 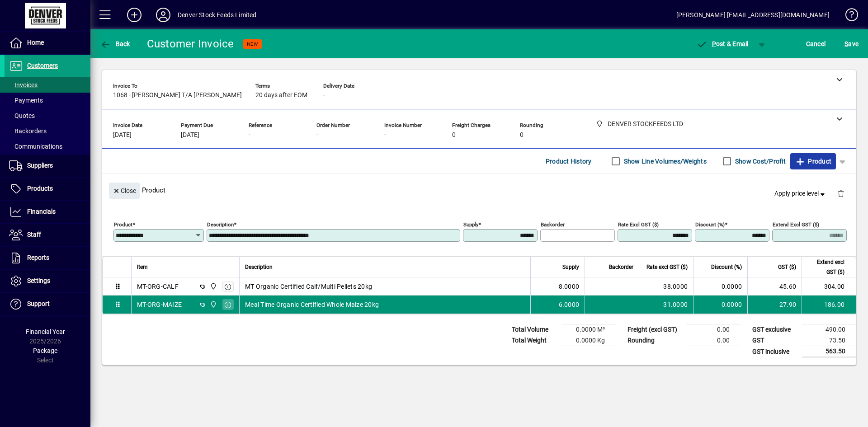 What do you see at coordinates (760, 161) in the screenshot?
I see `label: Show Cost/Profit` at bounding box center [760, 161].